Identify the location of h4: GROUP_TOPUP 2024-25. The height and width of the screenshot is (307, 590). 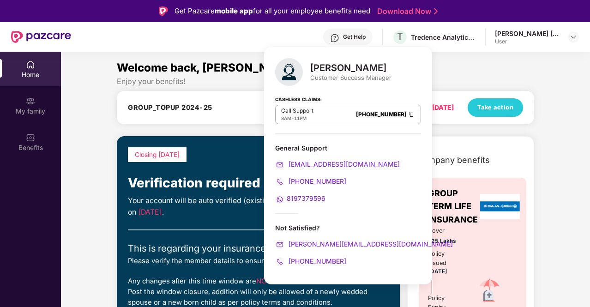
(170, 108).